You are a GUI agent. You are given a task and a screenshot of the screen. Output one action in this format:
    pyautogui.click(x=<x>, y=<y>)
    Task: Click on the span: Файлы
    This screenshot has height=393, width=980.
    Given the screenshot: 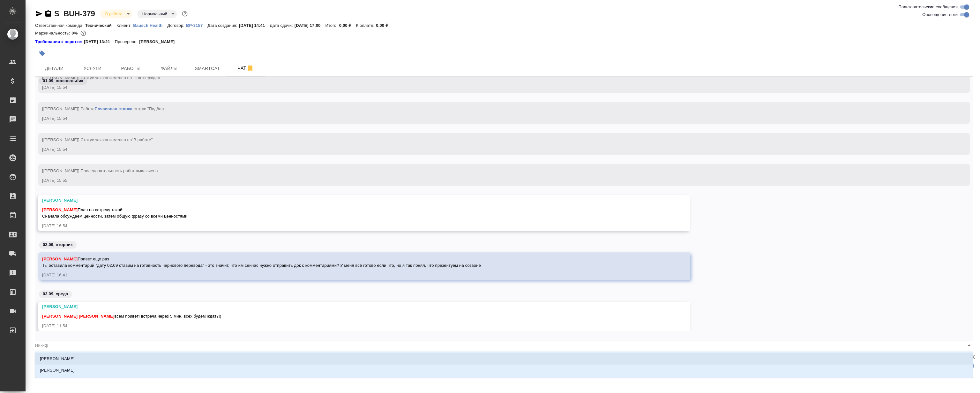 What is the action you would take?
    pyautogui.click(x=170, y=69)
    